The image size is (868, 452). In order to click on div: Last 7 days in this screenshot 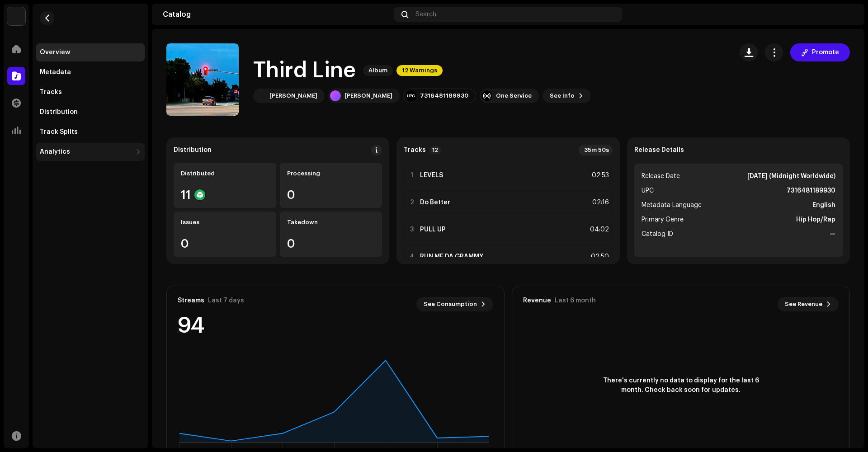, I will do `click(226, 301)`.